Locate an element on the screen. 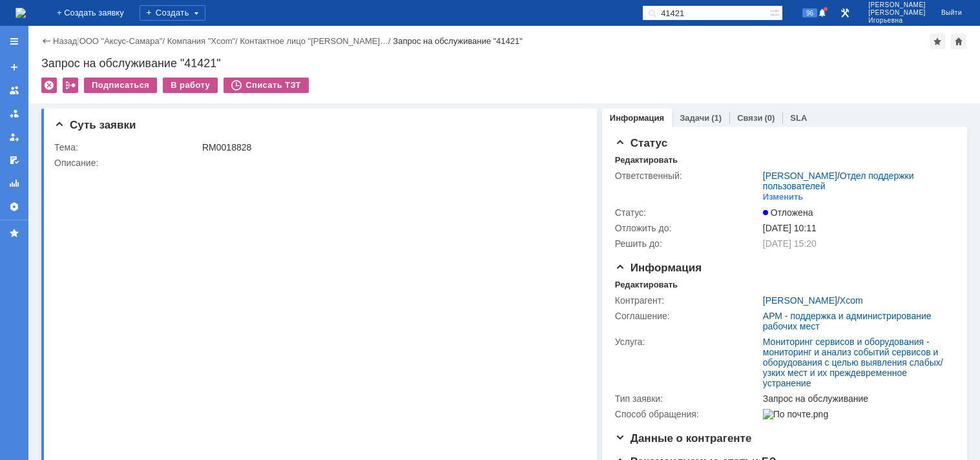  div: Создать is located at coordinates (173, 13).